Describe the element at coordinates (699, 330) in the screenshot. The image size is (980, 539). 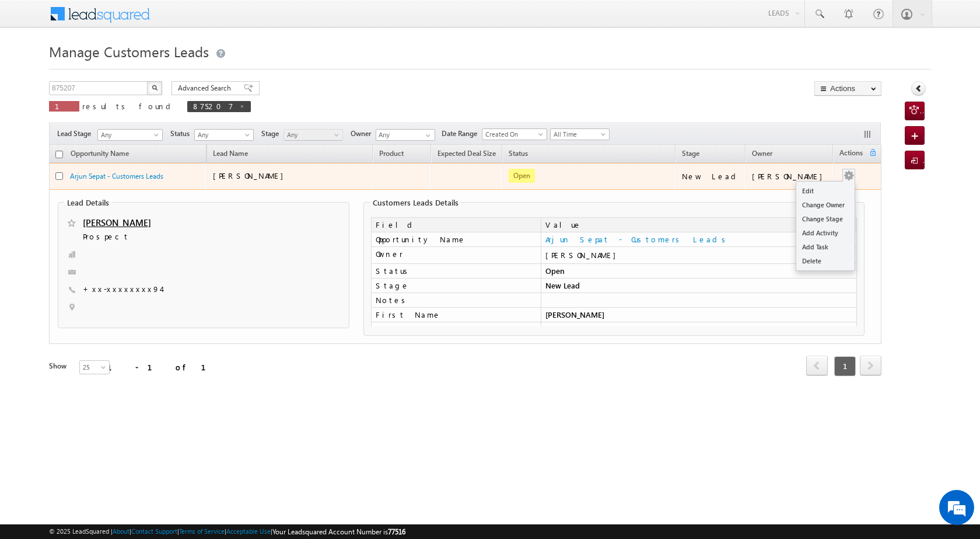
I see `td: 875207` at that location.